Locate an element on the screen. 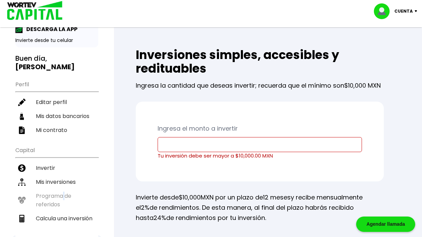  li: Invertir is located at coordinates (57, 168).